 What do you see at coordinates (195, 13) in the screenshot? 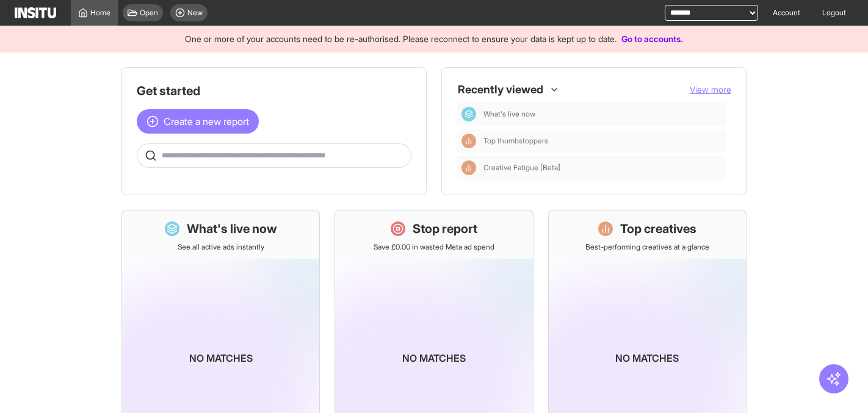
I see `span: New` at bounding box center [195, 13].